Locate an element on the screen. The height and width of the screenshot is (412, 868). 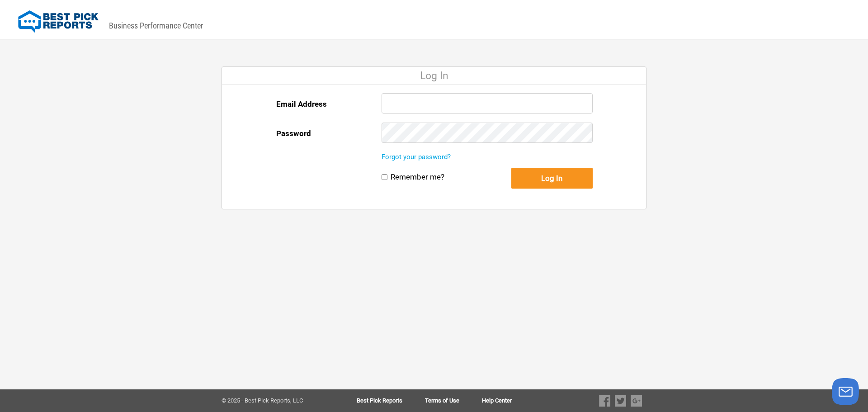
img: Best Pick Reports Logo is located at coordinates (58, 22).